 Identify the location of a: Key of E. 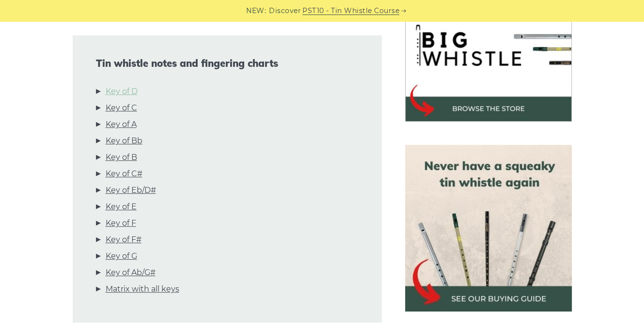
(121, 207).